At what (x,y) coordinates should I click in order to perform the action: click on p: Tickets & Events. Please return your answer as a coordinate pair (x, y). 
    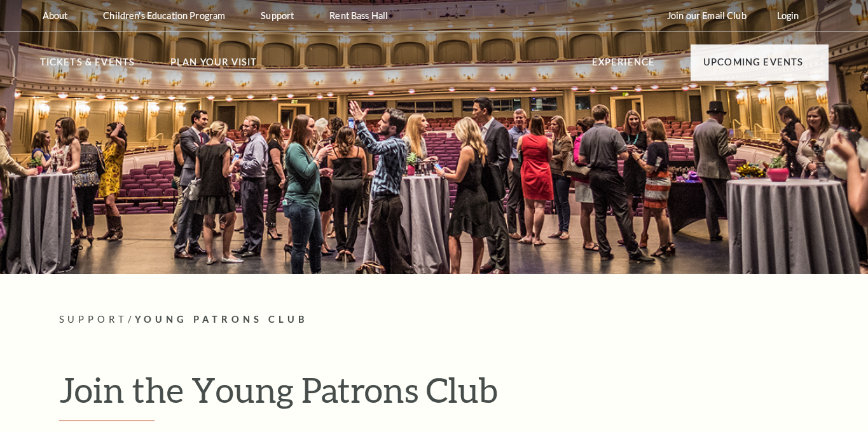
    Looking at the image, I should click on (88, 66).